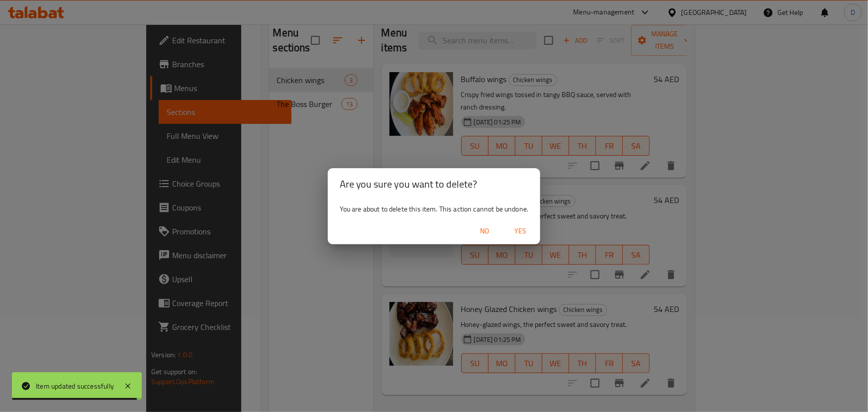 This screenshot has height=412, width=868. I want to click on button: No, so click(484, 231).